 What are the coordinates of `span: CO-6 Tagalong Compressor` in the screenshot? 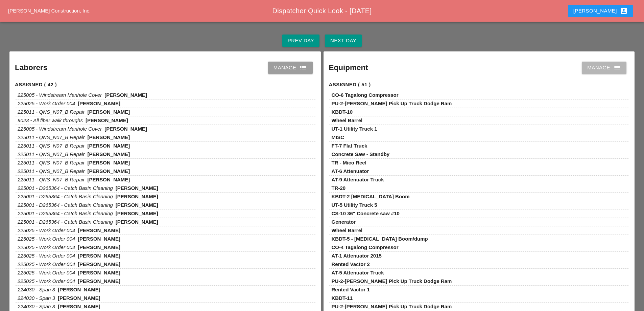 It's located at (365, 95).